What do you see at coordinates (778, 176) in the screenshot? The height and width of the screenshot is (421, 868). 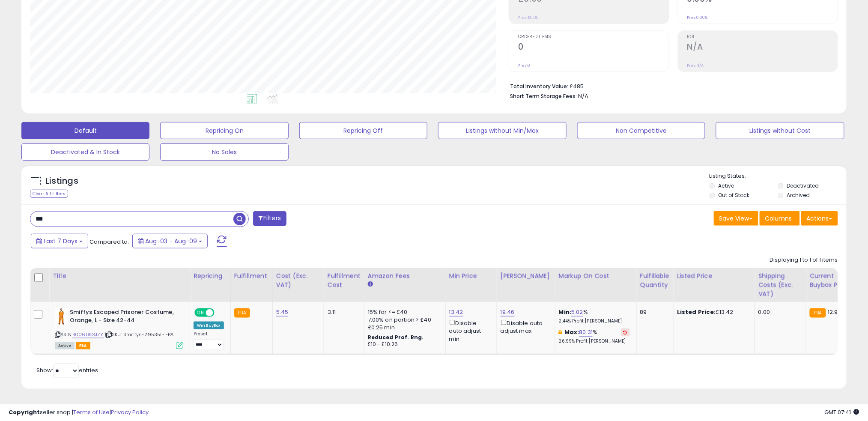 I see `p: Listing States:` at bounding box center [778, 176].